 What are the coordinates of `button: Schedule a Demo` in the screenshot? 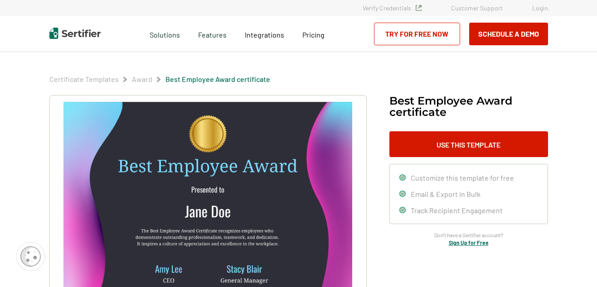 It's located at (509, 34).